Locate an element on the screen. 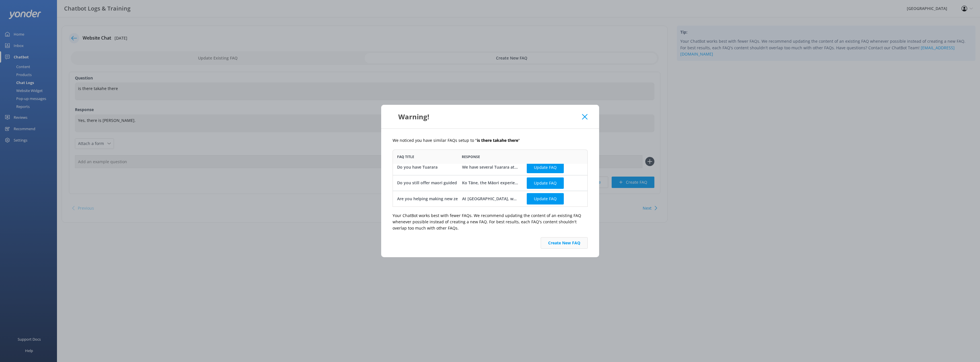  p: Your ChatBot works best with fewer FAQs. We recommend updating the content of an existing FAQ whe... is located at coordinates (490, 222).